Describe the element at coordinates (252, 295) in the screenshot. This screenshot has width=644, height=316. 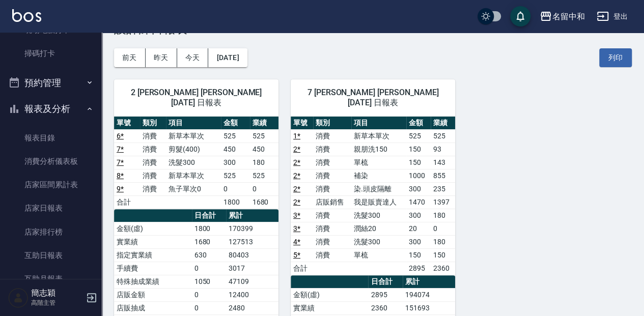
I see `td: 12400` at that location.